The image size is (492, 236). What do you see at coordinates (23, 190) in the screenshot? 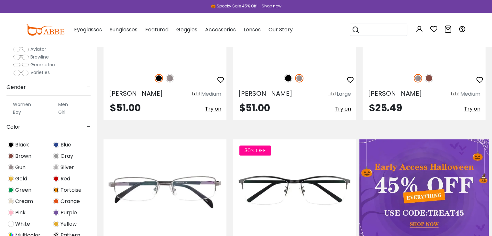
I see `span: Green` at bounding box center [23, 190].